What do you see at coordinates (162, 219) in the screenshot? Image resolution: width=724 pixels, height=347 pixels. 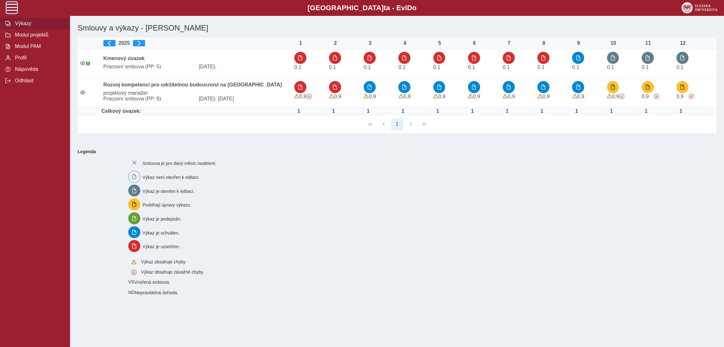 I see `span: Výkaz je podepsán.` at bounding box center [162, 219].